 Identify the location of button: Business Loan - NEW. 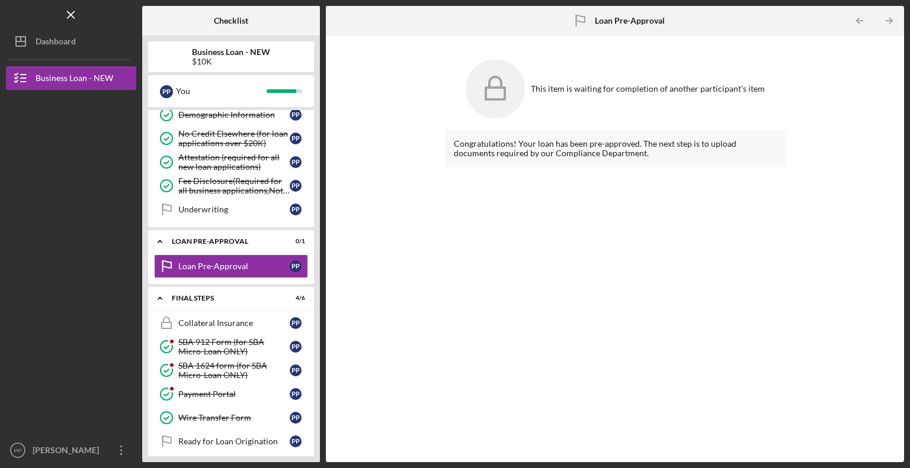
(71, 78).